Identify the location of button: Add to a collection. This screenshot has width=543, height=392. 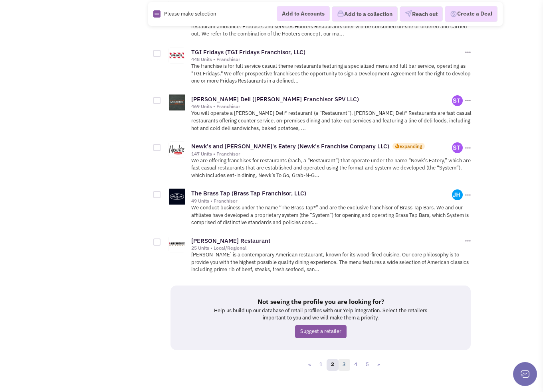
(365, 14).